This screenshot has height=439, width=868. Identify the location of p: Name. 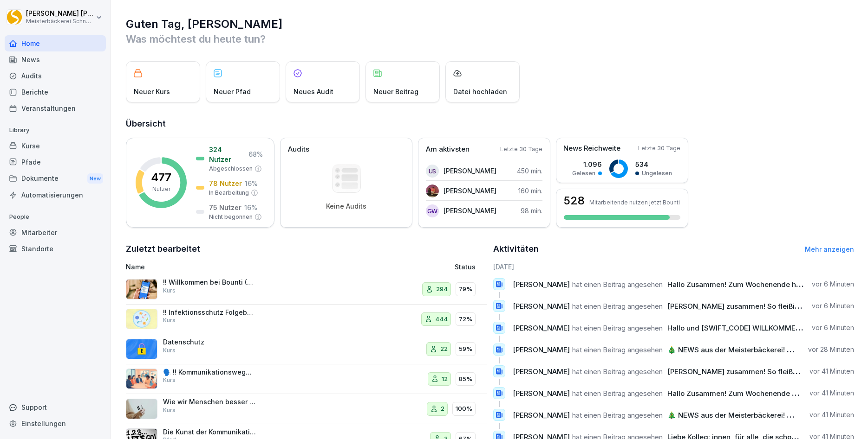
(239, 267).